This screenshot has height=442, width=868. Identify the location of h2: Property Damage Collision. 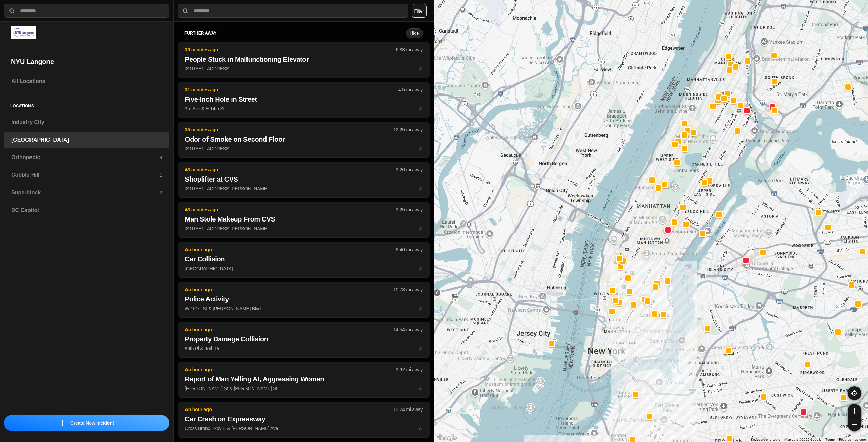
(304, 339).